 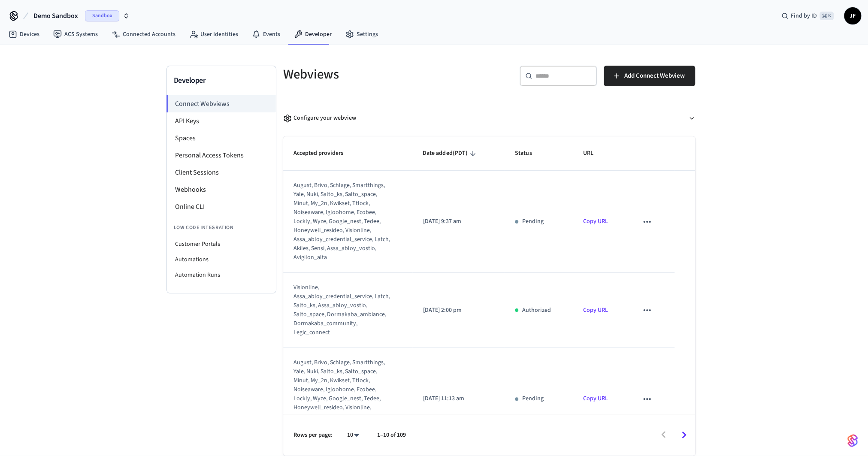 What do you see at coordinates (55, 16) in the screenshot?
I see `span: Demo Sandbox` at bounding box center [55, 16].